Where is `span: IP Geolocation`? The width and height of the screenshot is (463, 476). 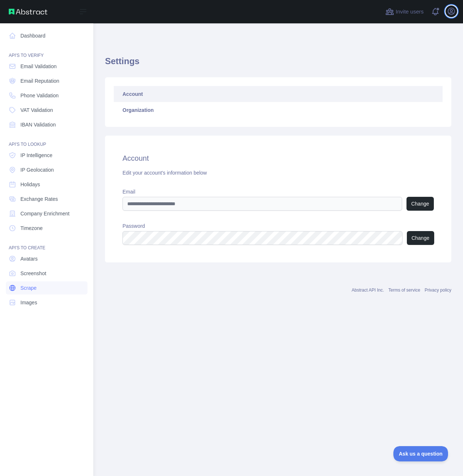
span: IP Geolocation is located at coordinates (37, 170).